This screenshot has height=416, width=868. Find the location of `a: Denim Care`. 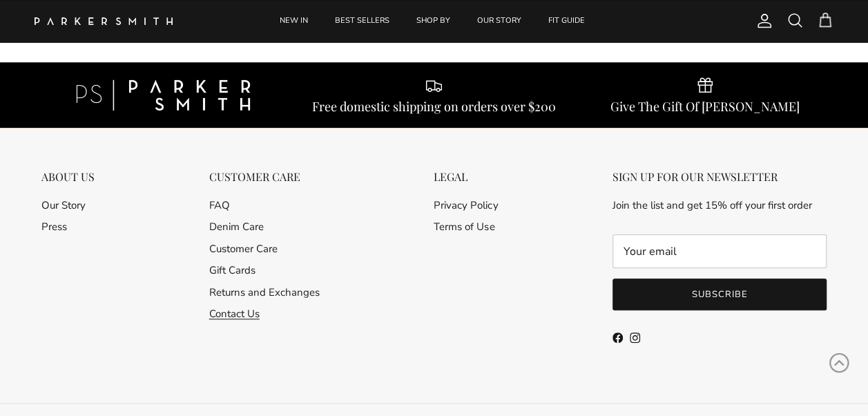

a: Denim Care is located at coordinates (236, 227).